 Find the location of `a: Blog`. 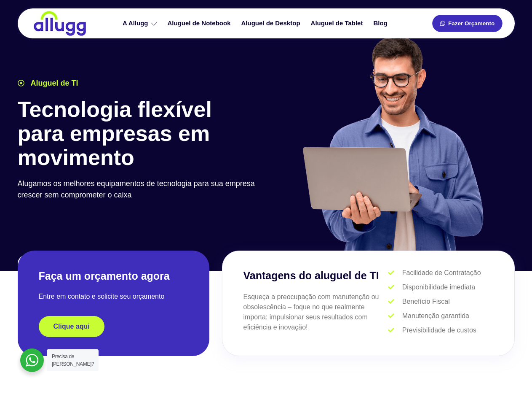

a: Blog is located at coordinates (381, 24).